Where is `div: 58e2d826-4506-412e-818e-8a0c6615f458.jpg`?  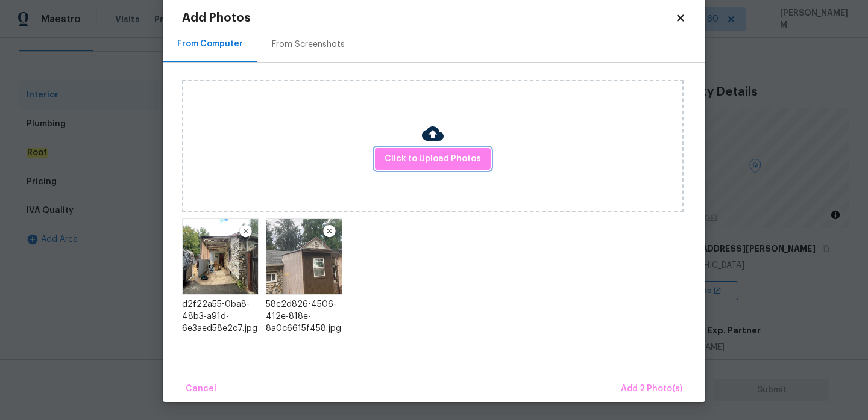
div: 58e2d826-4506-412e-818e-8a0c6615f458.jpg is located at coordinates (304, 317).